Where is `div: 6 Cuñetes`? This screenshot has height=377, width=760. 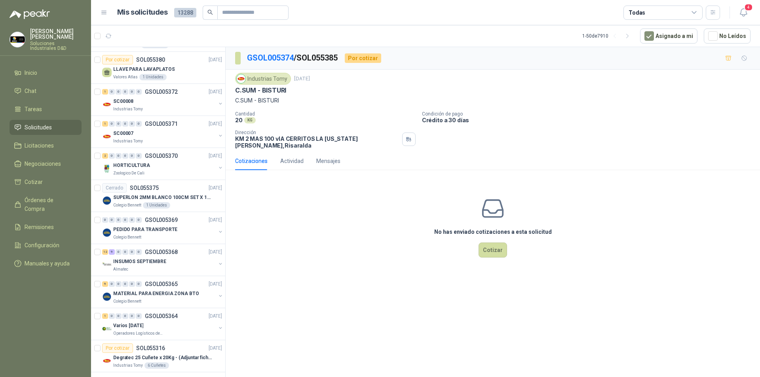 div: 6 Cuñetes is located at coordinates (157, 366).